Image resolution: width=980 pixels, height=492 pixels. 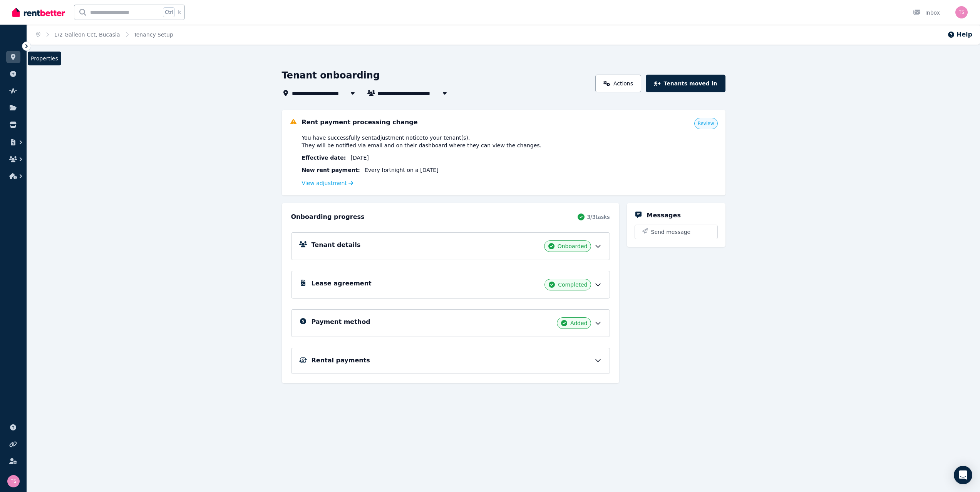 I want to click on span: New rent payment:, so click(x=331, y=170).